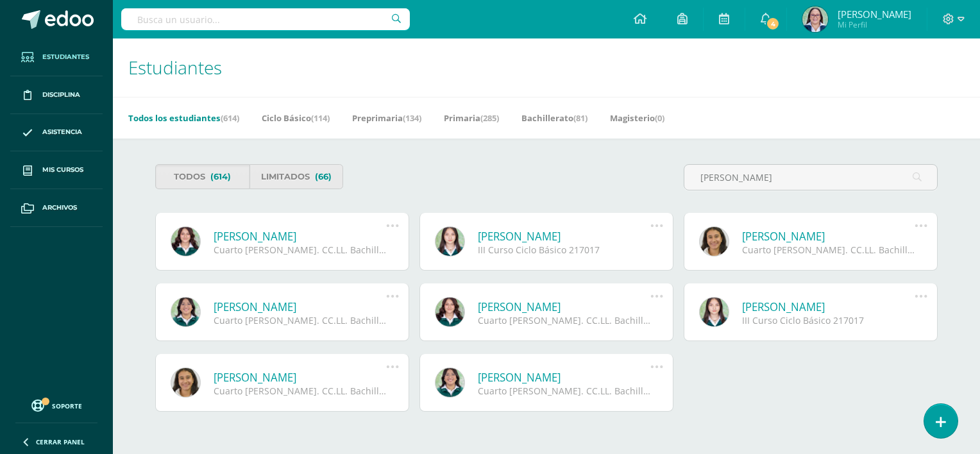 The height and width of the screenshot is (454, 980). What do you see at coordinates (296, 177) in the screenshot?
I see `a: Limitados(66)` at bounding box center [296, 177].